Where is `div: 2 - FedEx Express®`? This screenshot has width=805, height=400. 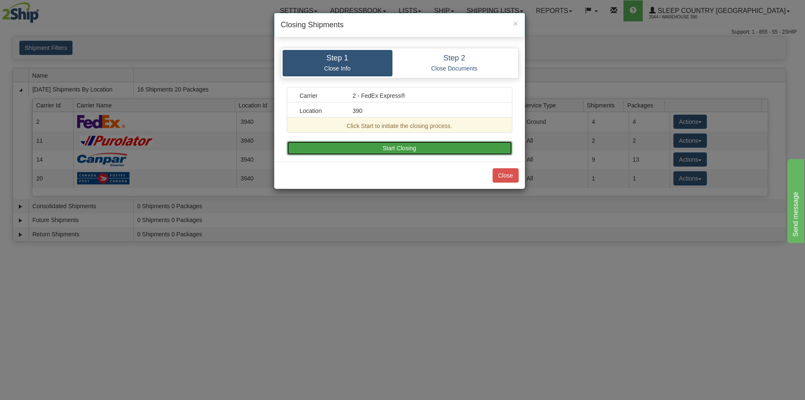
div: 2 - FedEx Express® is located at coordinates (426, 96).